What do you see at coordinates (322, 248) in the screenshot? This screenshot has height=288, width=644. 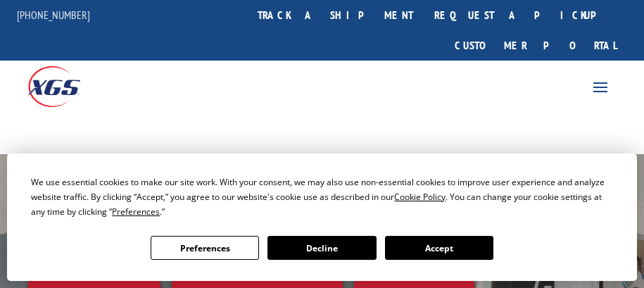 I see `button: Decline` at bounding box center [322, 248].